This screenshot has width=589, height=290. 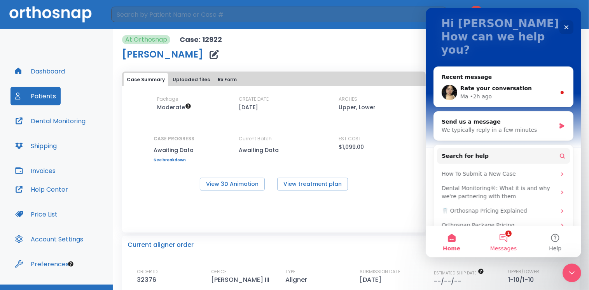 What do you see at coordinates (272, 14) in the screenshot?
I see `input: Search by Patient Name or Case #` at bounding box center [272, 14].